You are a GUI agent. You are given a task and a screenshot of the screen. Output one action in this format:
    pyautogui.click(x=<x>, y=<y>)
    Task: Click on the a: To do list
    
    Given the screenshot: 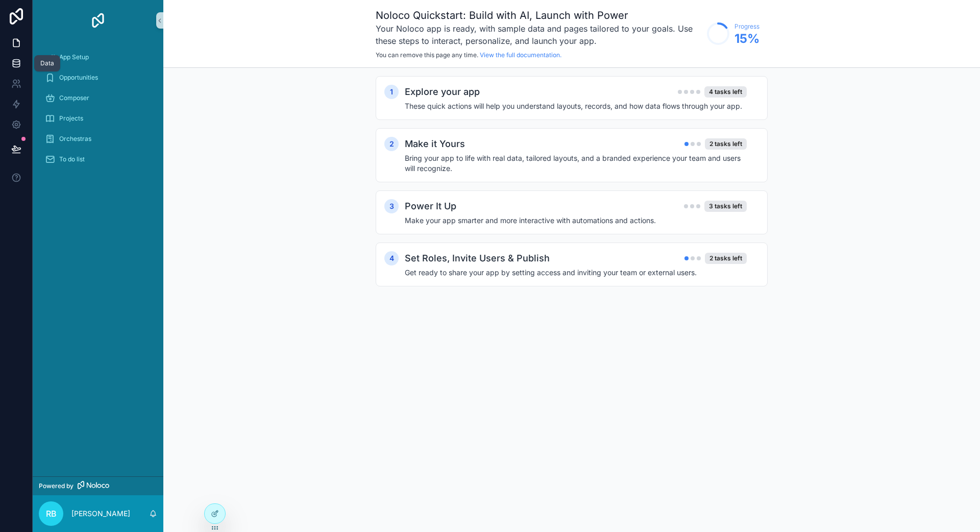 What is the action you would take?
    pyautogui.click(x=98, y=159)
    